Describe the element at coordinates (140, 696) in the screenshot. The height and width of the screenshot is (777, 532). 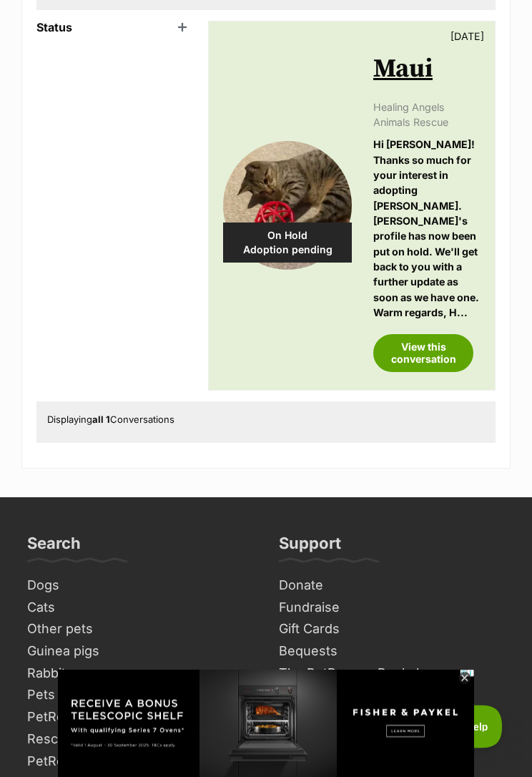
I see `a: Pets needing foster care` at that location.